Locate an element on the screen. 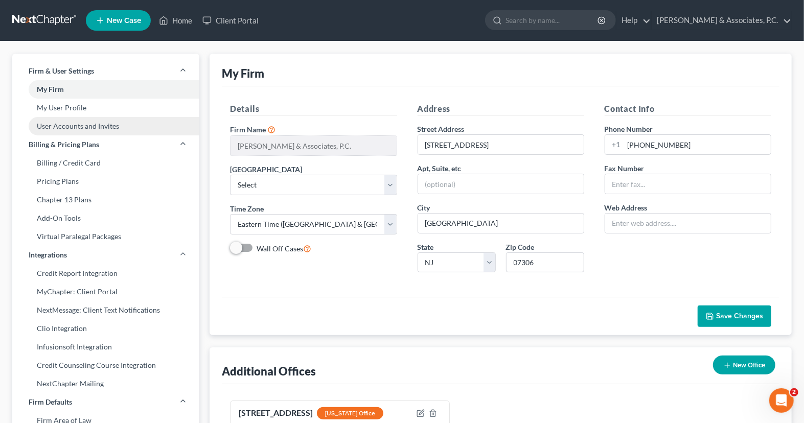 The image size is (804, 423). a: Help is located at coordinates (633, 20).